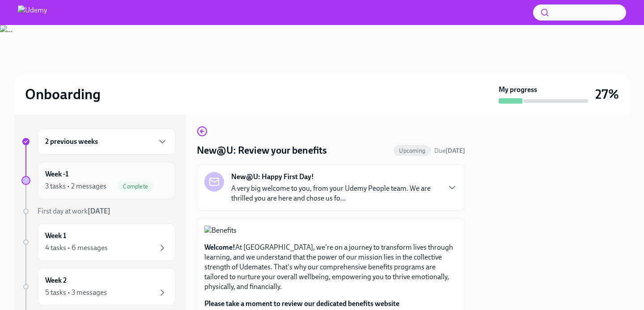 The height and width of the screenshot is (310, 644). What do you see at coordinates (32, 12) in the screenshot?
I see `img: Udemy` at bounding box center [32, 12].